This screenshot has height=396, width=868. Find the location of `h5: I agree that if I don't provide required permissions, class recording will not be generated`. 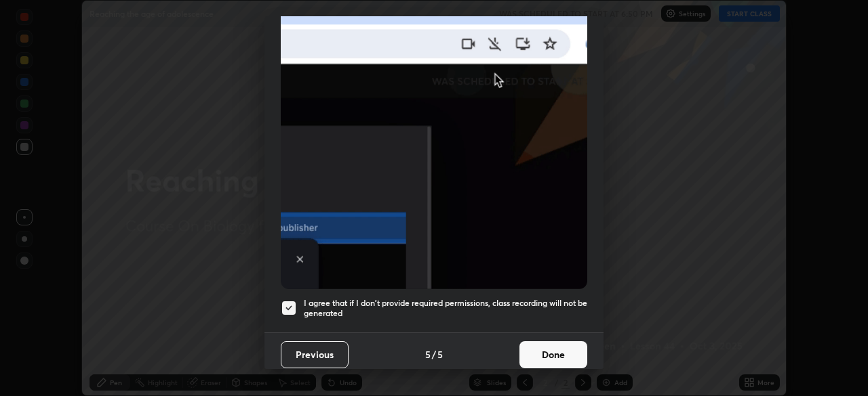

h5: I agree that if I don't provide required permissions, class recording will not be generated is located at coordinates (446, 308).